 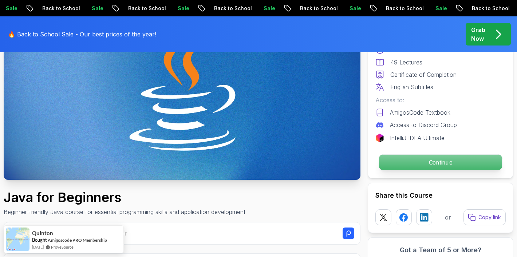 I want to click on p: Certificate of Completion, so click(x=423, y=75).